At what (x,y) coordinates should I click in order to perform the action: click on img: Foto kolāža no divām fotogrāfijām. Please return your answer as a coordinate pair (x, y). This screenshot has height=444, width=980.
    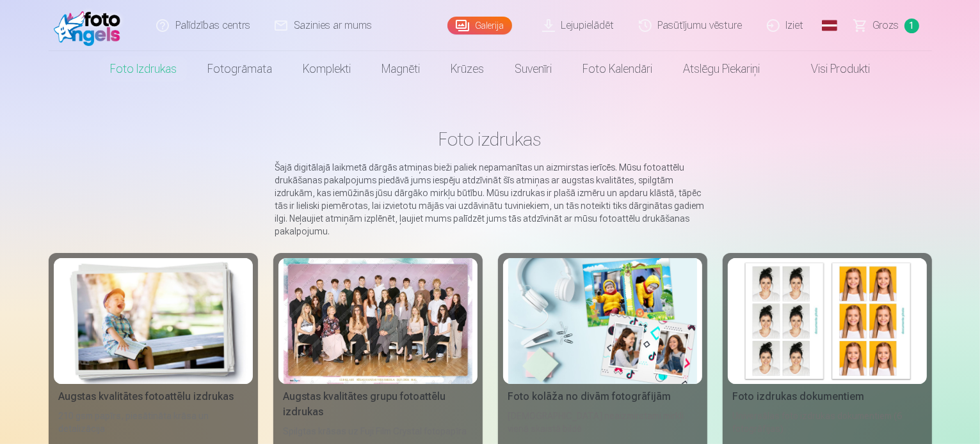
    Looking at the image, I should click on (602, 321).